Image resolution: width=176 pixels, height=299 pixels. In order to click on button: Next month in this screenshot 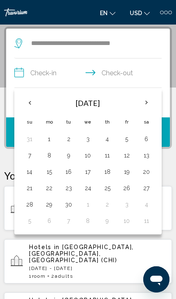, I will do `click(146, 102)`.